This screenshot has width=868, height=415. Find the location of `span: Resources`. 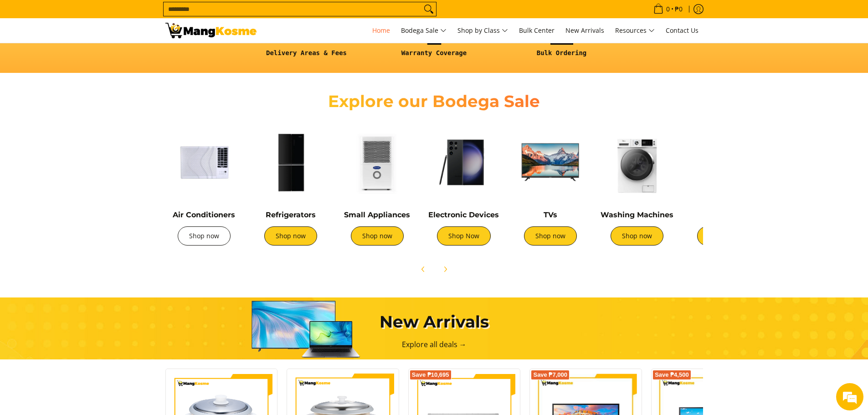

span: Resources is located at coordinates (635, 30).